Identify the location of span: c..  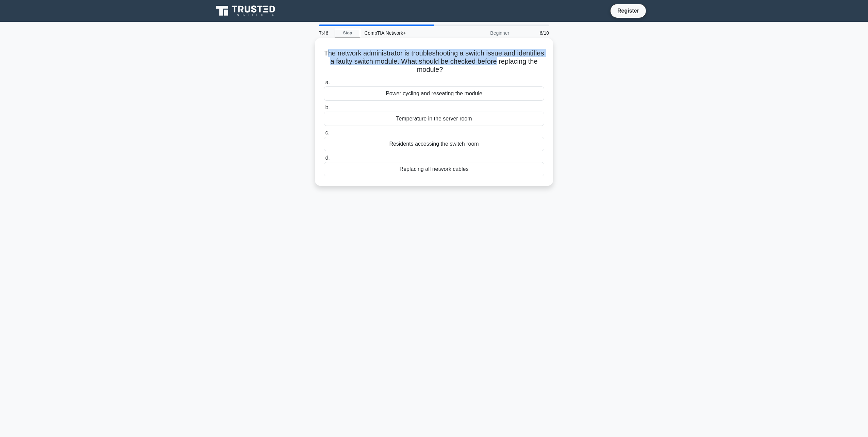
(327, 133).